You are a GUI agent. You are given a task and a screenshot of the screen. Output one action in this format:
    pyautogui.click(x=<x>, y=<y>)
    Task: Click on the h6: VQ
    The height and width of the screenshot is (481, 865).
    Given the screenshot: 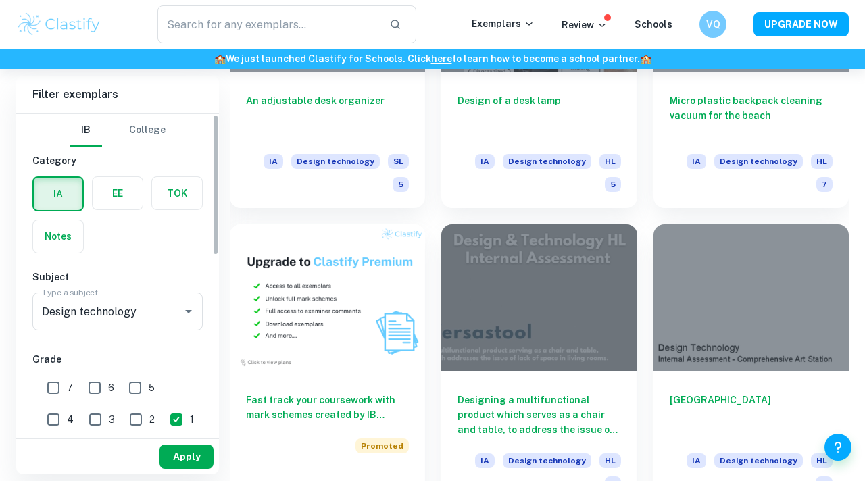 What is the action you would take?
    pyautogui.click(x=713, y=24)
    